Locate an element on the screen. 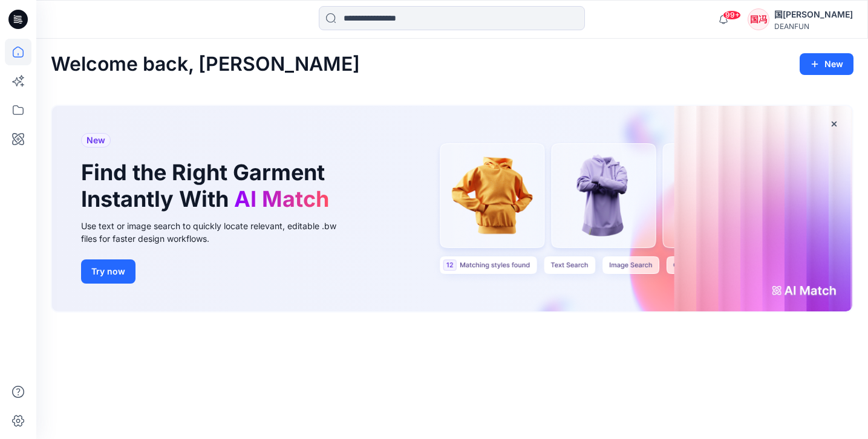 This screenshot has width=868, height=439. span: AI Match is located at coordinates (281, 199).